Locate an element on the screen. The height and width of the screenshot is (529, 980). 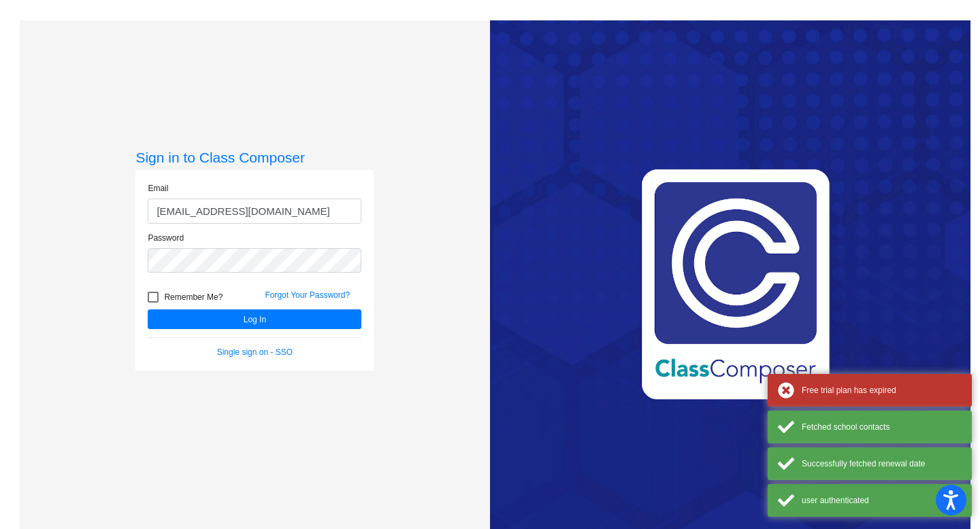
a: Forgot Your Password? is located at coordinates (307, 295).